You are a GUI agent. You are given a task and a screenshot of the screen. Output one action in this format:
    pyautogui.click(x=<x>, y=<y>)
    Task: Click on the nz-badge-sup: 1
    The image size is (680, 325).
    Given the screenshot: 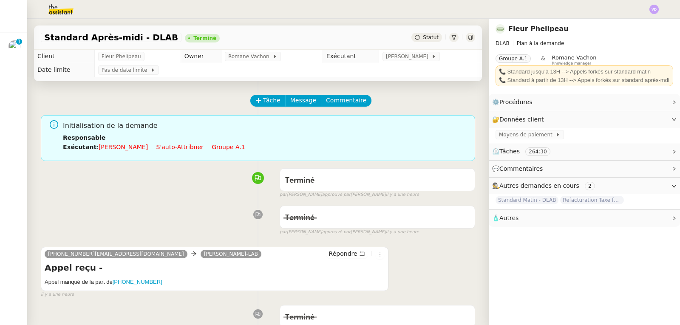 What is the action you would take?
    pyautogui.click(x=19, y=42)
    